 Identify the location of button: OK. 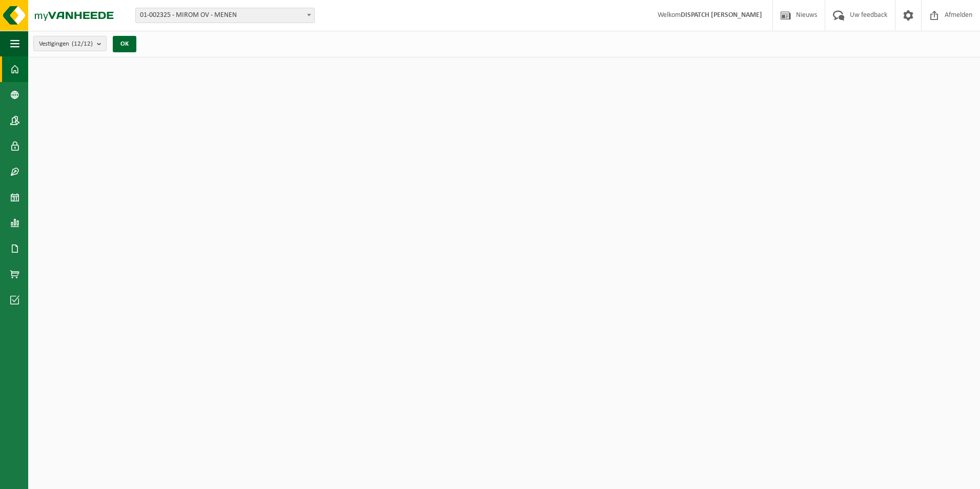
(124, 44).